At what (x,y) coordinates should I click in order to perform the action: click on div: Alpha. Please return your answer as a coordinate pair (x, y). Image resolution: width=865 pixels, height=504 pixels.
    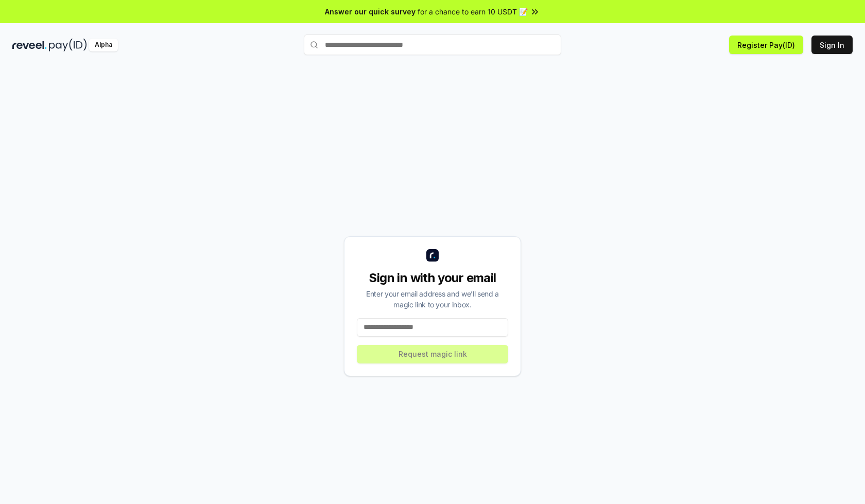
    Looking at the image, I should click on (104, 45).